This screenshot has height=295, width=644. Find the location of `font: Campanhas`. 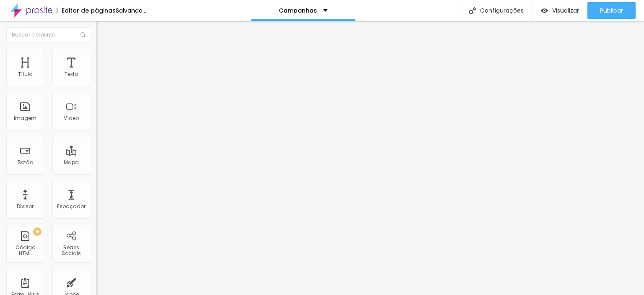

font: Campanhas is located at coordinates (298, 11).